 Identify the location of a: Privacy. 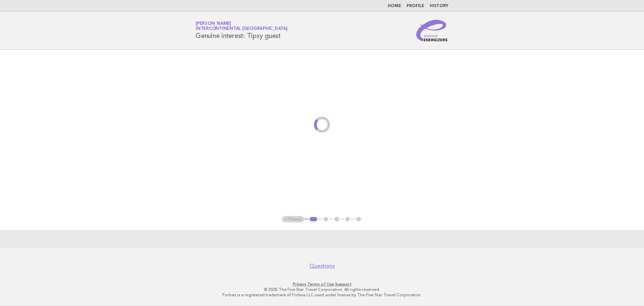
(300, 284).